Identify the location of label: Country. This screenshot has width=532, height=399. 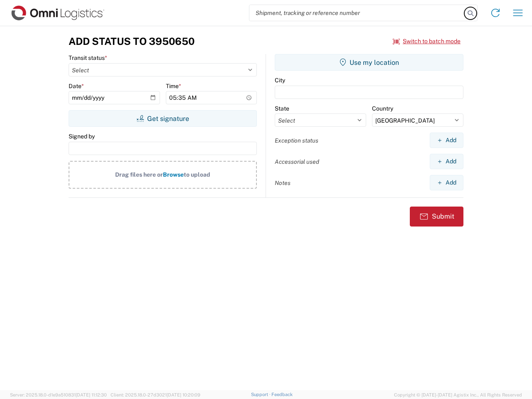
(383, 108).